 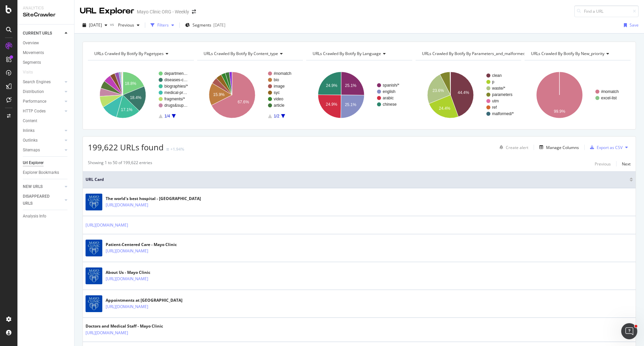 What do you see at coordinates (219, 95) in the screenshot?
I see `text: 15.9%` at bounding box center [219, 95].